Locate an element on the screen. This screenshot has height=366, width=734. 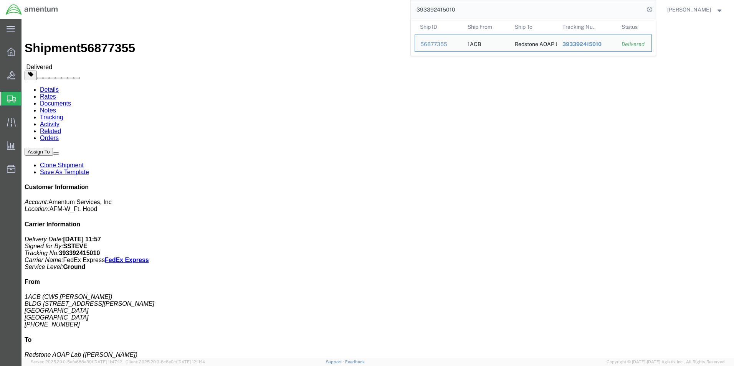
th: Ship From is located at coordinates (485, 27).